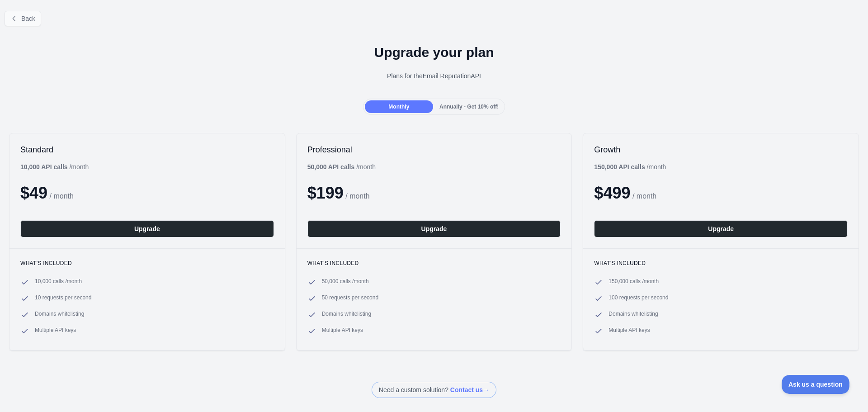 The height and width of the screenshot is (412, 868). What do you see at coordinates (434, 149) in the screenshot?
I see `h2: Professional` at bounding box center [434, 149].